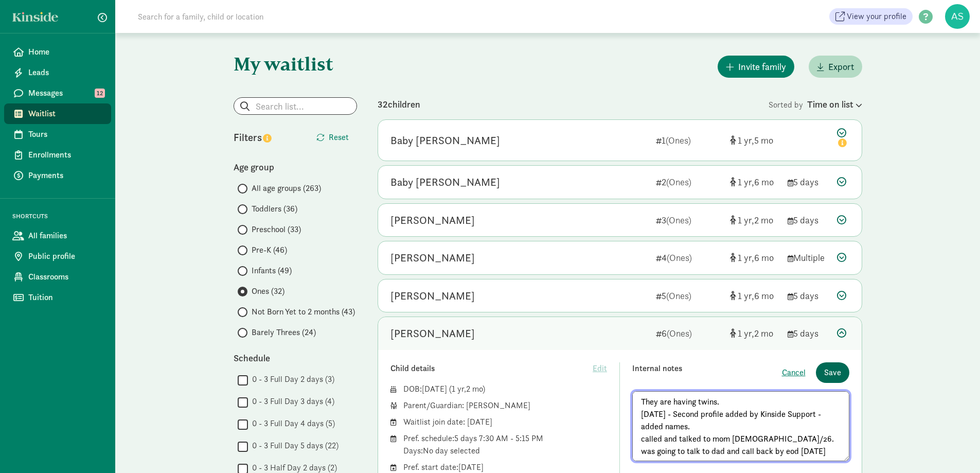 The width and height of the screenshot is (980, 473). I want to click on span: 5, so click(763, 140).